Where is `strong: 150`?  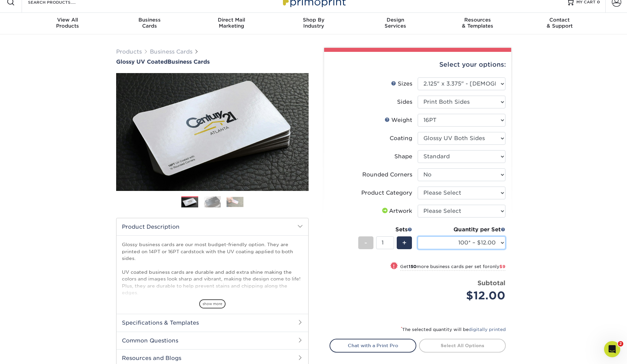 strong: 150 is located at coordinates (412, 267).